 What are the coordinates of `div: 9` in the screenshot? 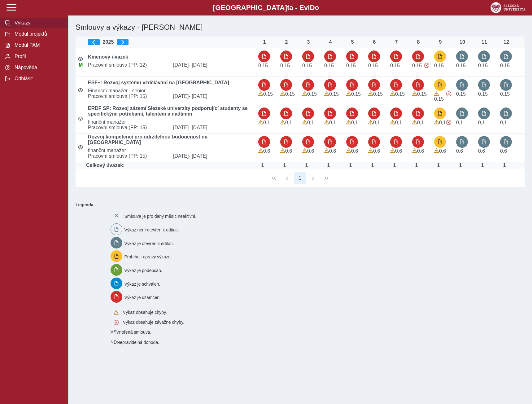 It's located at (440, 42).